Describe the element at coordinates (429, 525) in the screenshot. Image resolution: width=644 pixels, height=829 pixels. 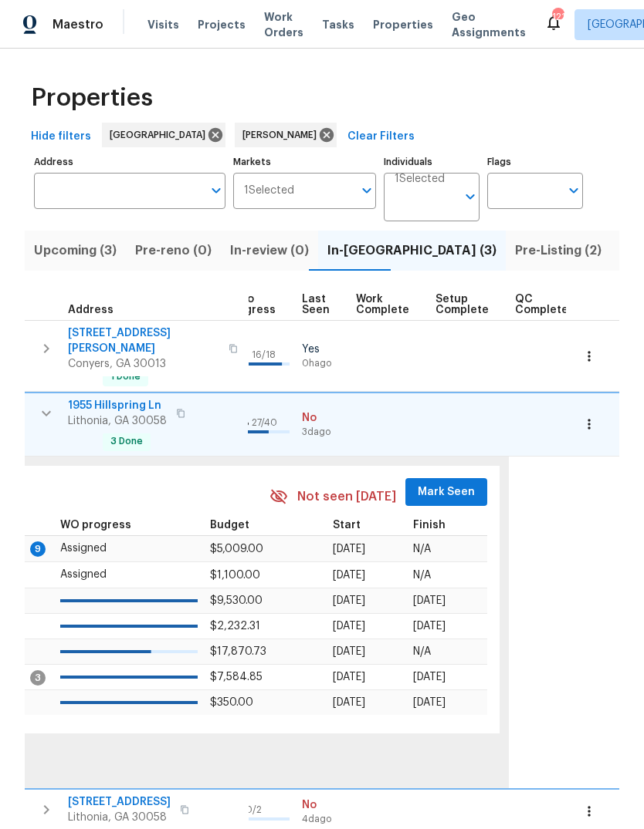
I see `span: Finish` at that location.